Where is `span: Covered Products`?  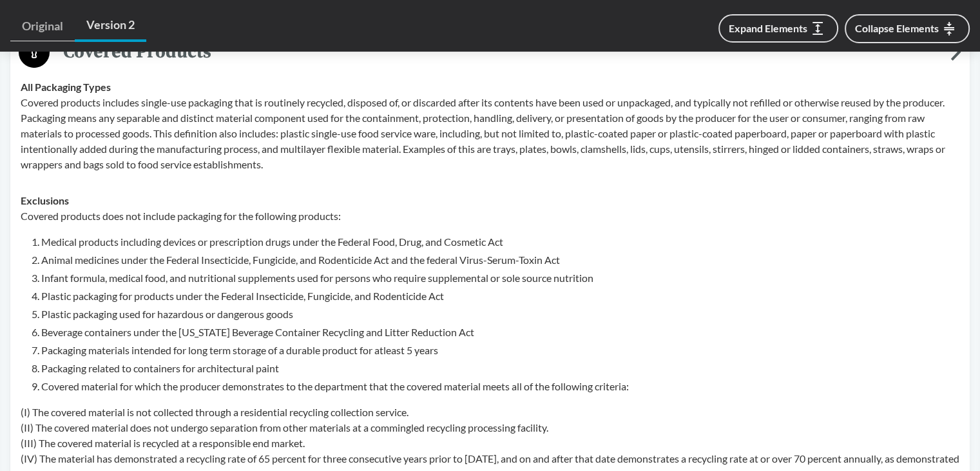
span: Covered Products is located at coordinates (500, 52).